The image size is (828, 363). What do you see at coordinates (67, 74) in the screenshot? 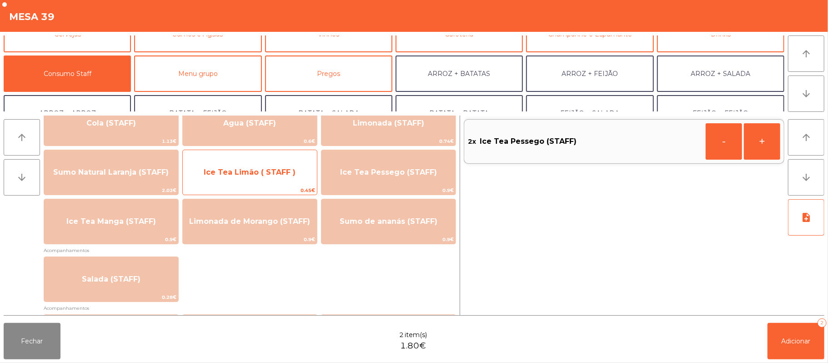
I see `button: Consumo Staff` at bounding box center [67, 74].